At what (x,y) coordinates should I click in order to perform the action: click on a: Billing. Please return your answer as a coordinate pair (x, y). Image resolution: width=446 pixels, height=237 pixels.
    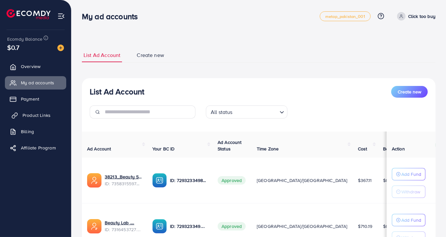
    Looking at the image, I should click on (36, 132).